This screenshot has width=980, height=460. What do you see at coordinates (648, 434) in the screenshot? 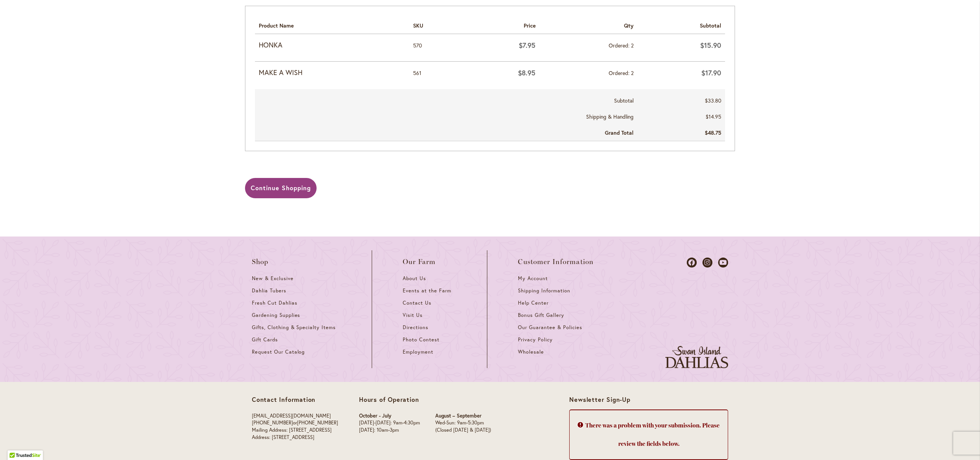
I see `h2: There was a problem with your submission. Please review the fields below.` at bounding box center [648, 434].